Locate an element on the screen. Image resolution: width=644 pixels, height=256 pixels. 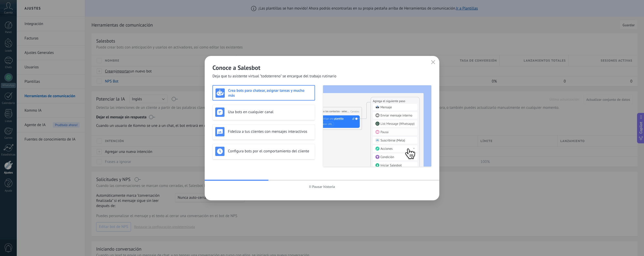
h3: Fideliza a tus clientes con mensajes interactivos is located at coordinates (270, 131).